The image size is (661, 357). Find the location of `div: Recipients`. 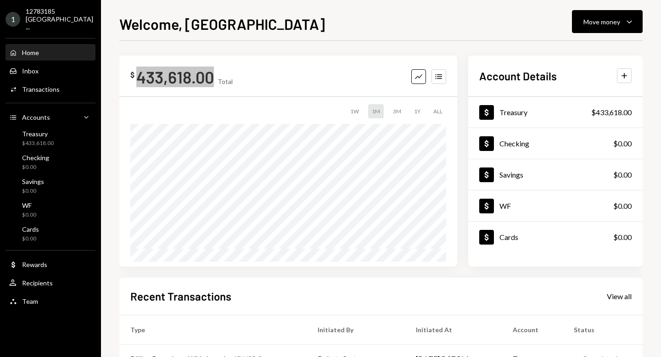

div: Recipients is located at coordinates (37, 283).